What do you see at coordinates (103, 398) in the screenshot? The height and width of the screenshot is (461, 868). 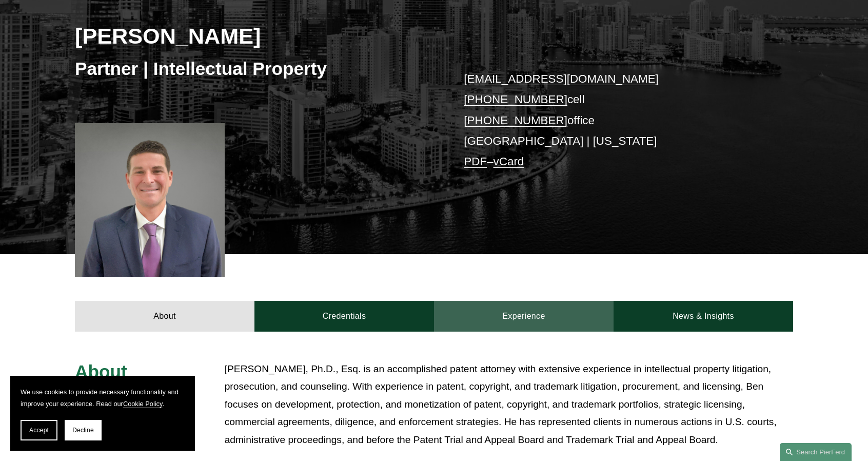 I see `p: We use cookies to provide necessary functionality and improve your experience. Read our .` at bounding box center [103, 398].